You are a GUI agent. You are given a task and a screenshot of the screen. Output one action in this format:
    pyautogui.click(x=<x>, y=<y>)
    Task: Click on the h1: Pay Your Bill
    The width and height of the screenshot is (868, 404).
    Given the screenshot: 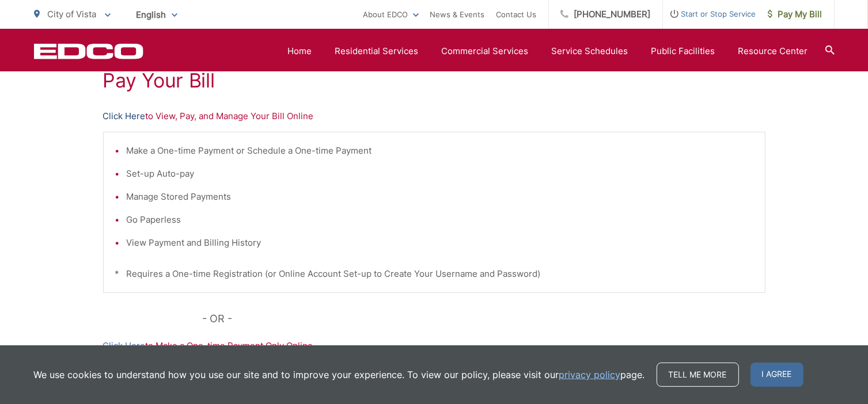 What is the action you would take?
    pyautogui.click(x=434, y=81)
    